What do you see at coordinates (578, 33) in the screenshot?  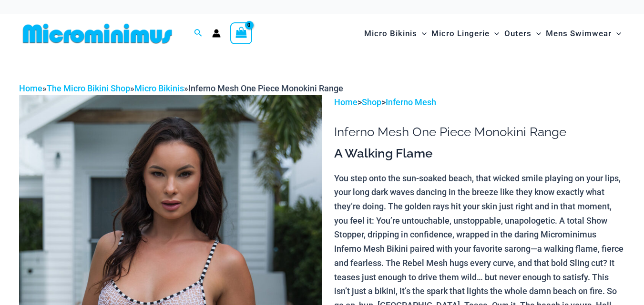 I see `span: Mens Swimwear` at bounding box center [578, 33].